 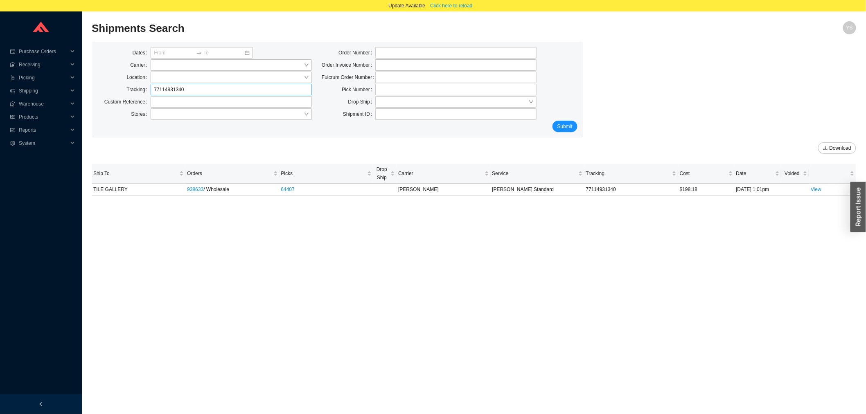 What do you see at coordinates (348, 65) in the screenshot?
I see `label: Order Invoice Number` at bounding box center [348, 65].